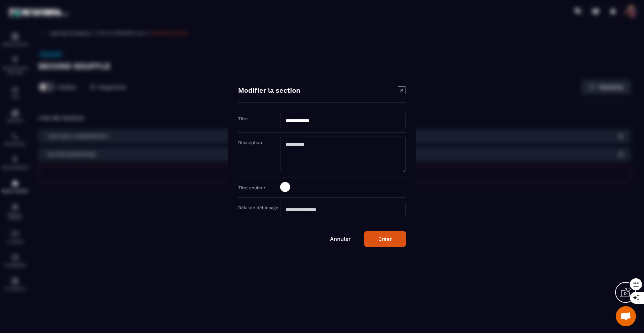  What do you see at coordinates (250, 143) in the screenshot?
I see `label: Description` at bounding box center [250, 143].